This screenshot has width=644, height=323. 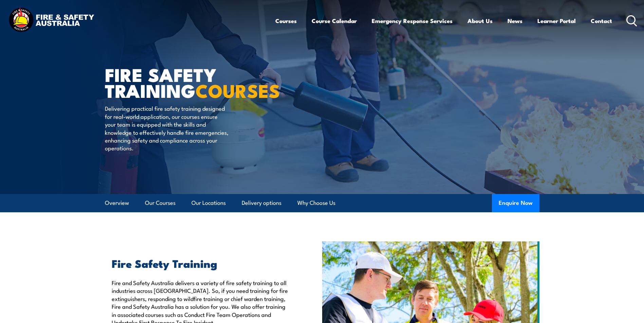 I want to click on h1: FIRE SAFETY TRAINING, so click(x=189, y=82).